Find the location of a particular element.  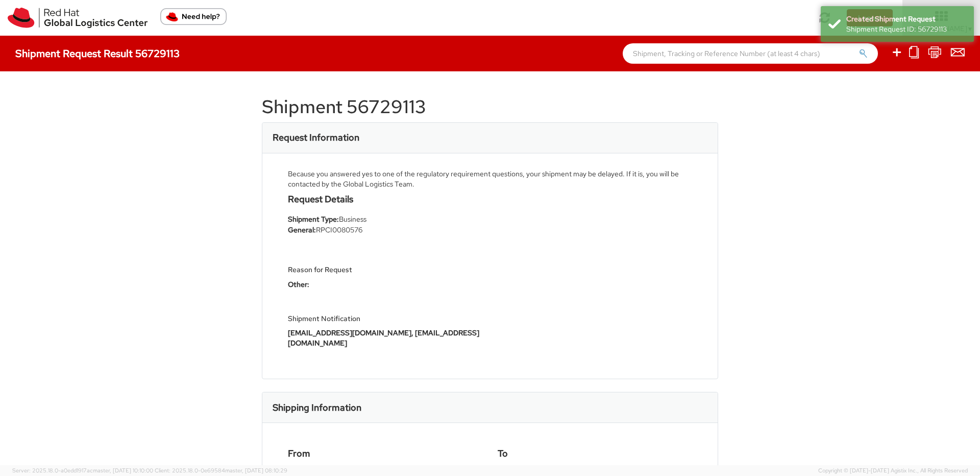

h1: Shipment 56729113 is located at coordinates (490, 107).